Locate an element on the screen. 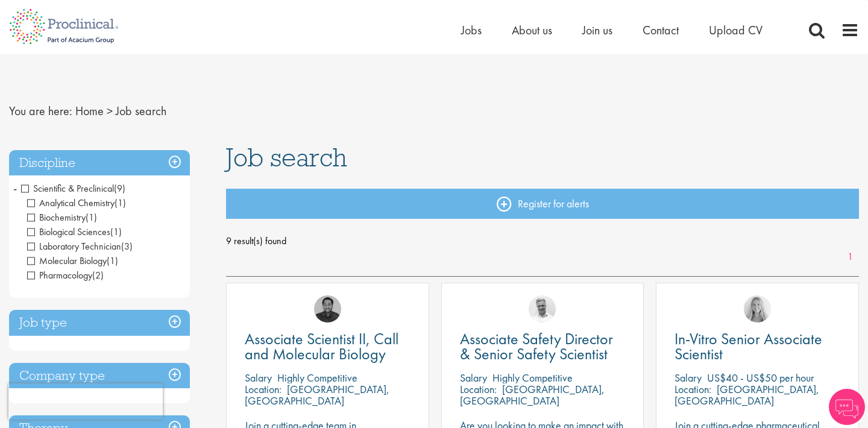 The height and width of the screenshot is (428, 868). span: Upload CV is located at coordinates (736, 30).